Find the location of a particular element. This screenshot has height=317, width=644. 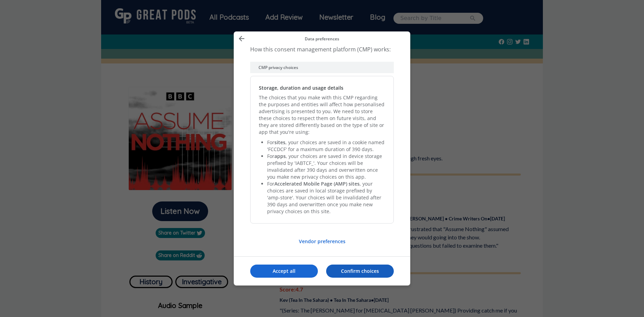

p: Data preferences is located at coordinates (322, 39).